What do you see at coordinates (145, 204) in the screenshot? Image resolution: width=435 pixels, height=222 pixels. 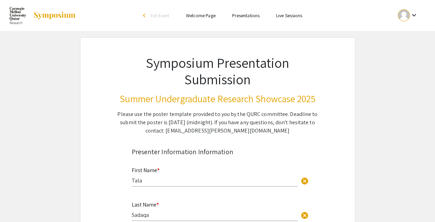 I see `mat-label: Last Name` at bounding box center [145, 204].